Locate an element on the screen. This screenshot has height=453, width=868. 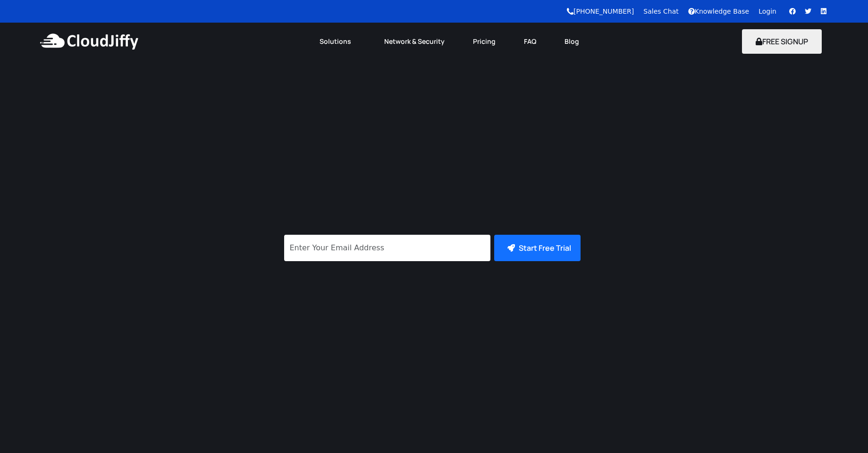
a: Blog is located at coordinates (572, 42).